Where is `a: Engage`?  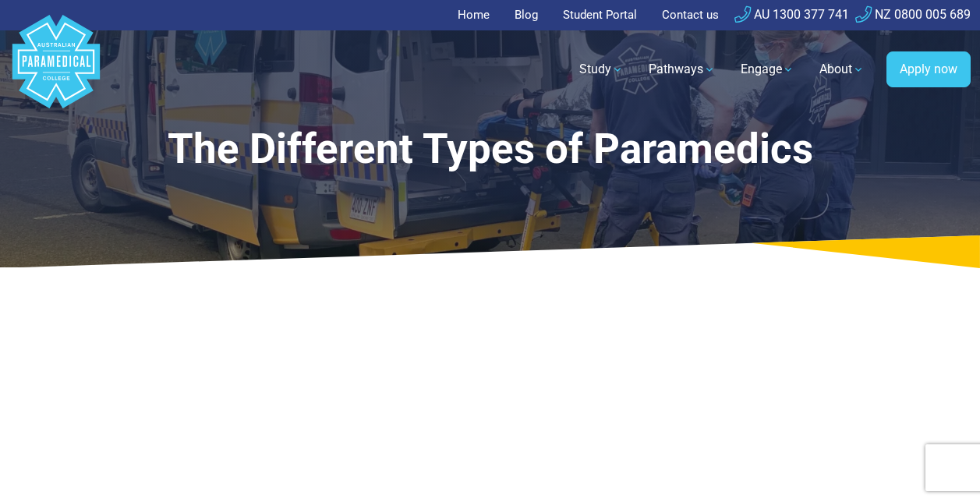
a: Engage is located at coordinates (768, 69).